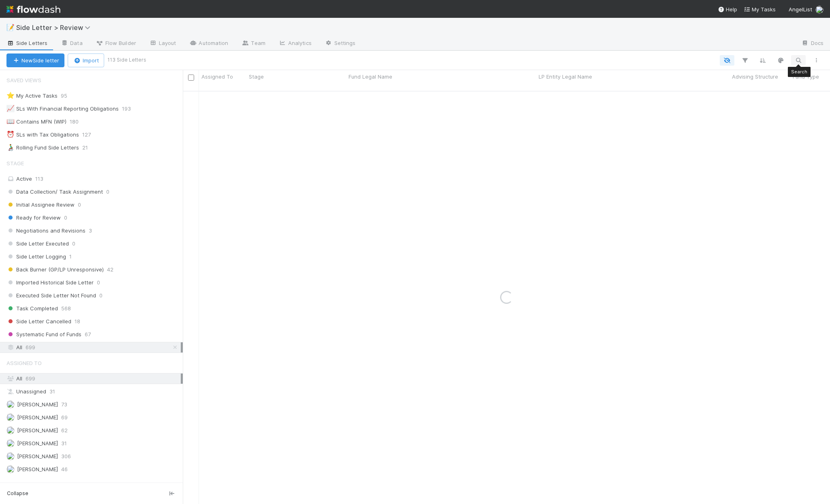 The image size is (830, 504). What do you see at coordinates (813, 44) in the screenshot?
I see `a: Docs` at bounding box center [813, 44].